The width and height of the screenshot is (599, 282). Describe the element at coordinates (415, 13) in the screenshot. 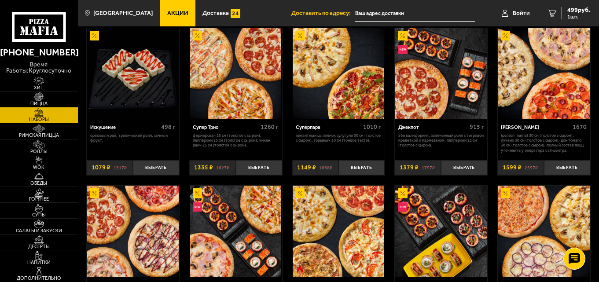

I see `input: Ваш адрес доставки` at that location.